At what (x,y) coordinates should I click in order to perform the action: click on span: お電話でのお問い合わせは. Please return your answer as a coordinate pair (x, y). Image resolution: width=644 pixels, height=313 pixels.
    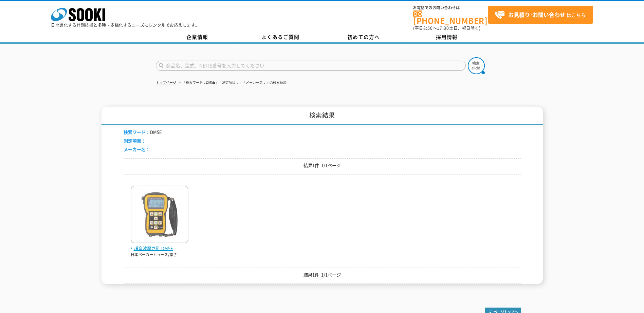
    Looking at the image, I should click on (450, 8).